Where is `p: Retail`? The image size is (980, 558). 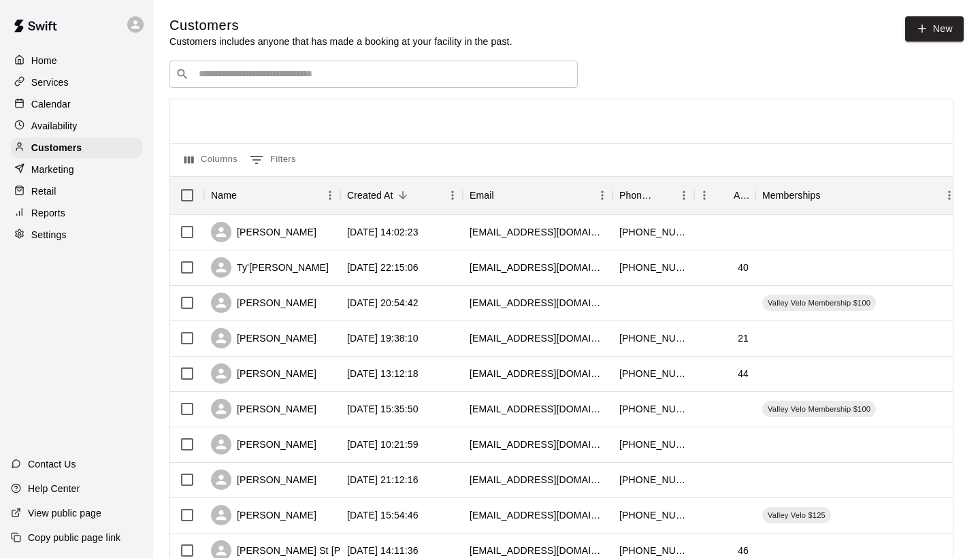
p: Retail is located at coordinates (43, 191).